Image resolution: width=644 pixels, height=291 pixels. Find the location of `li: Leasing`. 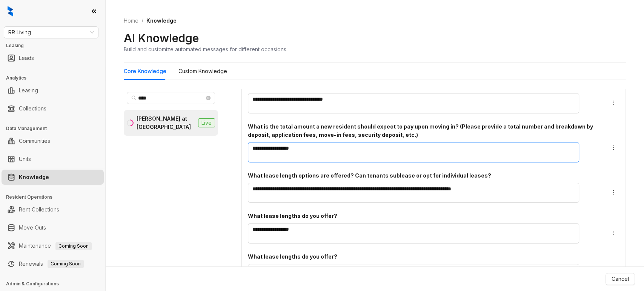

li: Leasing is located at coordinates (52, 90).